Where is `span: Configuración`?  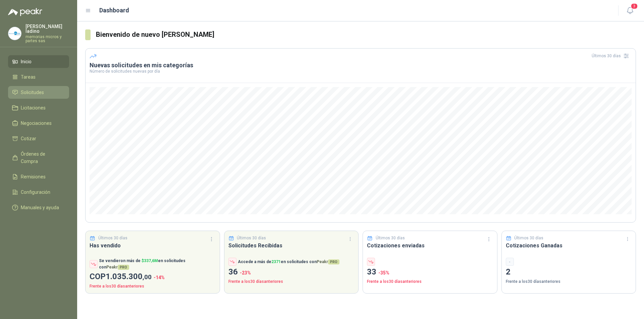
span: Configuración is located at coordinates (35, 192).